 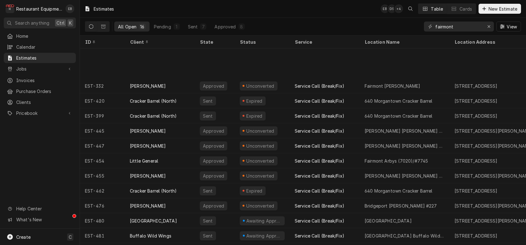 I want to click on div: Restaurant Equipment Diagnostics, so click(x=39, y=9).